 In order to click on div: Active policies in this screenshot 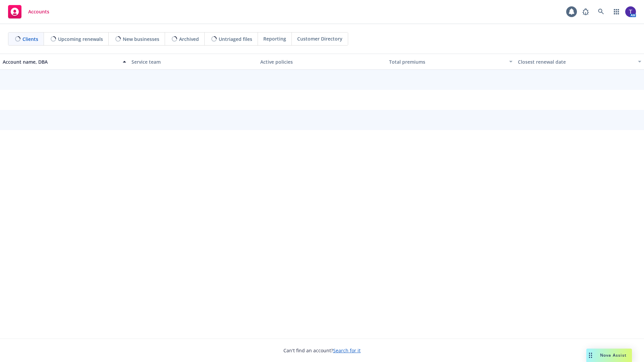, I will do `click(322, 62)`.